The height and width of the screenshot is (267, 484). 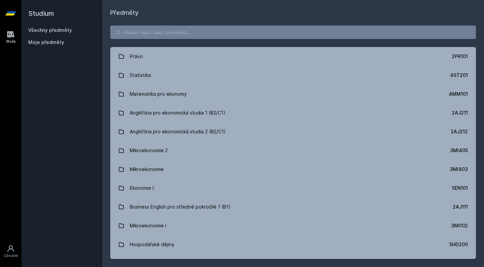 I want to click on h1: Předměty, so click(x=293, y=13).